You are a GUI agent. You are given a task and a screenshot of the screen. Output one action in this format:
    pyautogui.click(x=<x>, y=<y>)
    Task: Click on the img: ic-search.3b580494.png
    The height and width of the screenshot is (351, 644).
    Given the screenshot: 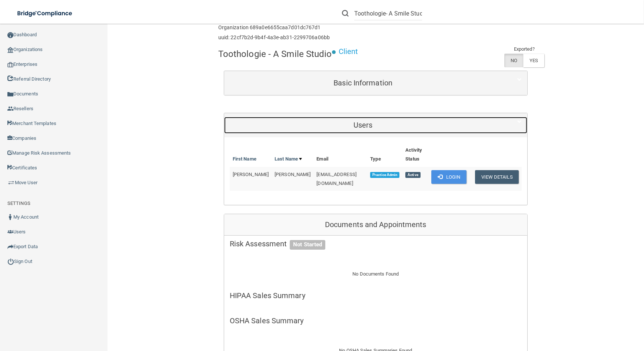 What is the action you would take?
    pyautogui.click(x=345, y=13)
    